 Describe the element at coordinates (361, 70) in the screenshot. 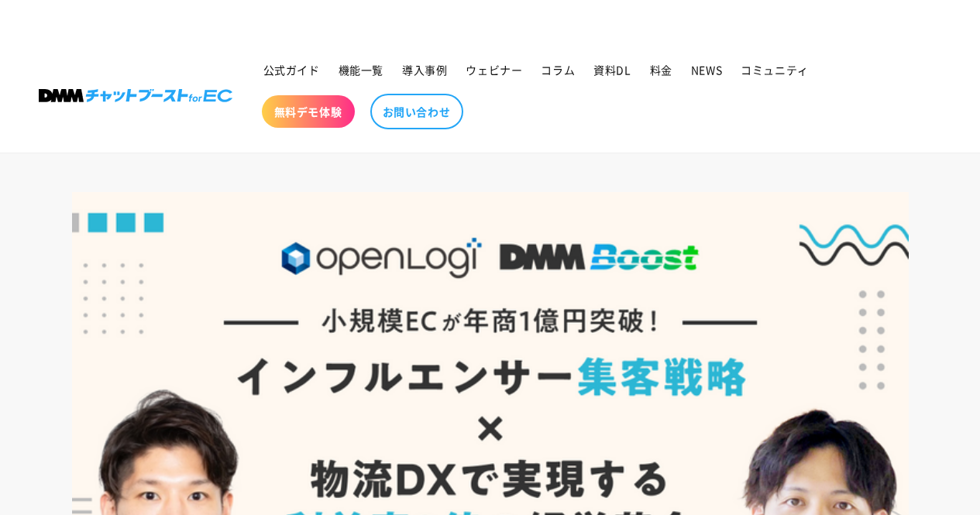

I see `span: 機能一覧` at that location.